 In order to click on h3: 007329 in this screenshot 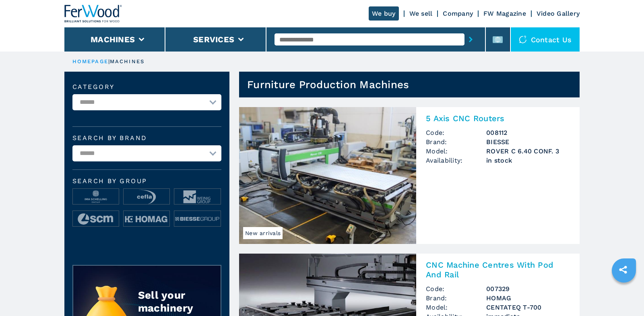, I will do `click(528, 289)`.